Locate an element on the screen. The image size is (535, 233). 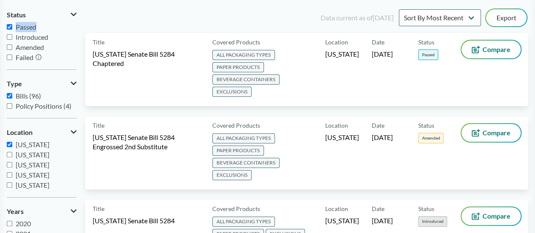
span: Policy Positions (4) is located at coordinates (44, 106).